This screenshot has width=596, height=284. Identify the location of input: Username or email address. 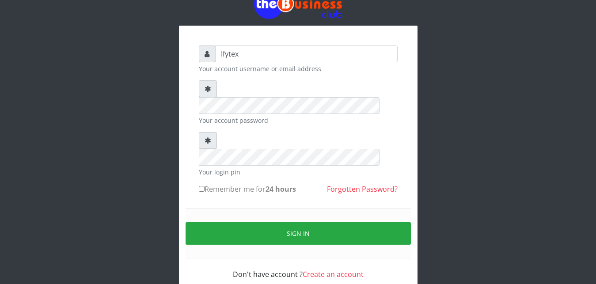
(306, 54).